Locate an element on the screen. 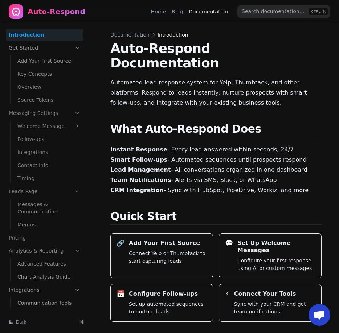  a: Advanced Features is located at coordinates (49, 264).